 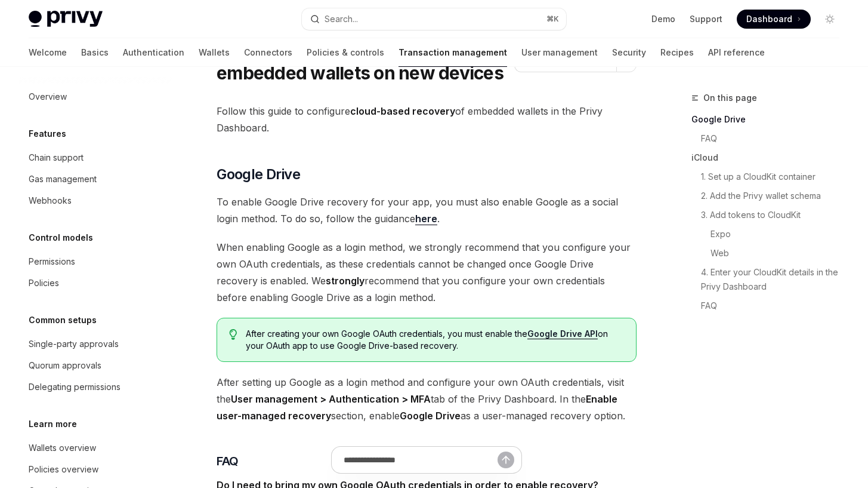 I want to click on strong: strongly, so click(x=345, y=280).